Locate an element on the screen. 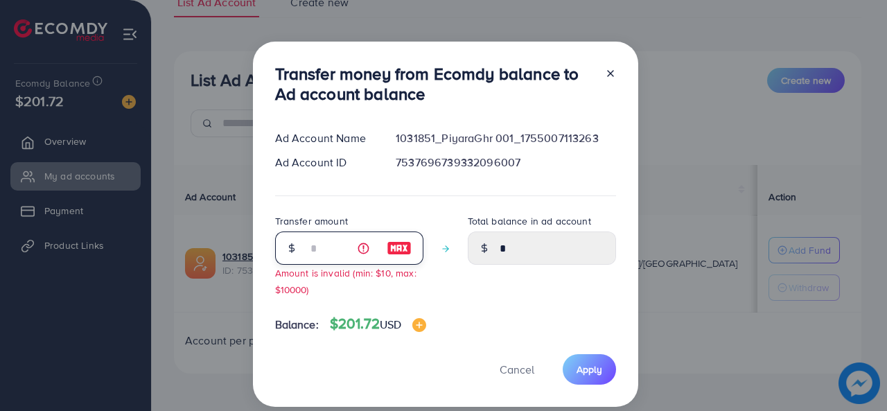 This screenshot has width=887, height=411. div: Ad Account Name is located at coordinates (324, 138).